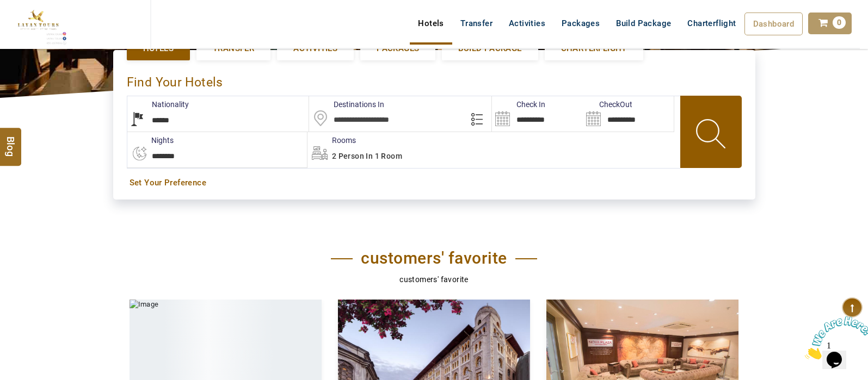 Image resolution: width=868 pixels, height=380 pixels. What do you see at coordinates (332, 141) in the screenshot?
I see `label: Rooms` at bounding box center [332, 141].